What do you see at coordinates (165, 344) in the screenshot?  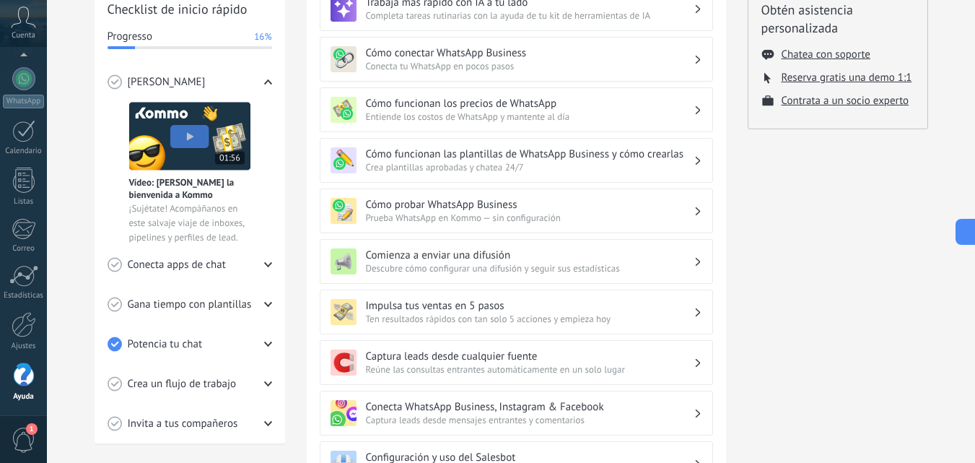 I see `span: Potencia tu chat` at bounding box center [165, 344].